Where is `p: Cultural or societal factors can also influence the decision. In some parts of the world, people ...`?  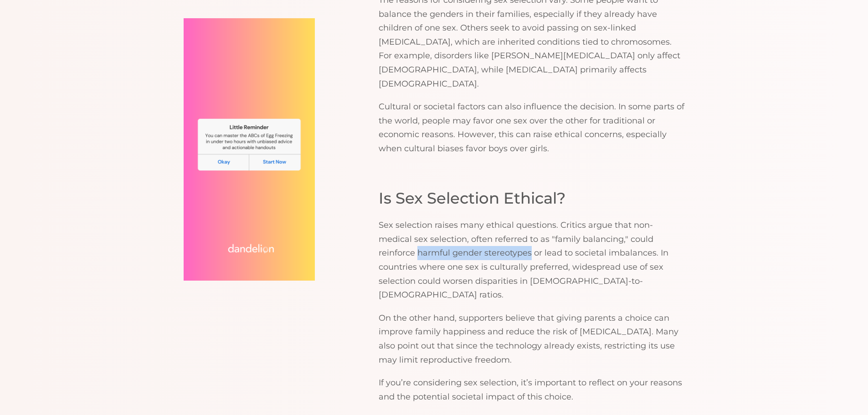 p: Cultural or societal factors can also influence the decision. In some parts of the world, people ... is located at coordinates (532, 128).